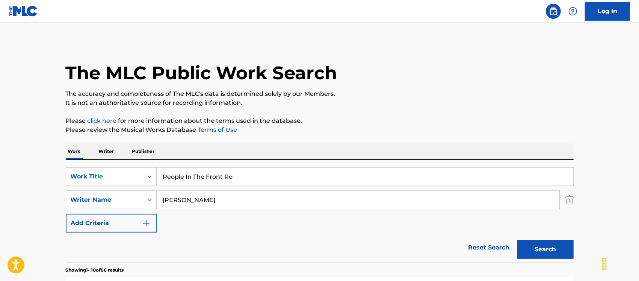 This screenshot has height=281, width=639. What do you see at coordinates (546, 250) in the screenshot?
I see `button: Search` at bounding box center [546, 250].